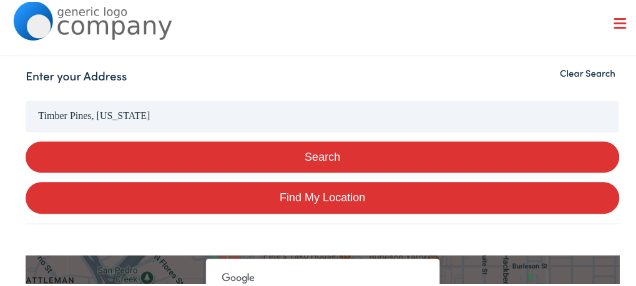  What do you see at coordinates (322, 196) in the screenshot?
I see `a: Find My Location` at bounding box center [322, 196].